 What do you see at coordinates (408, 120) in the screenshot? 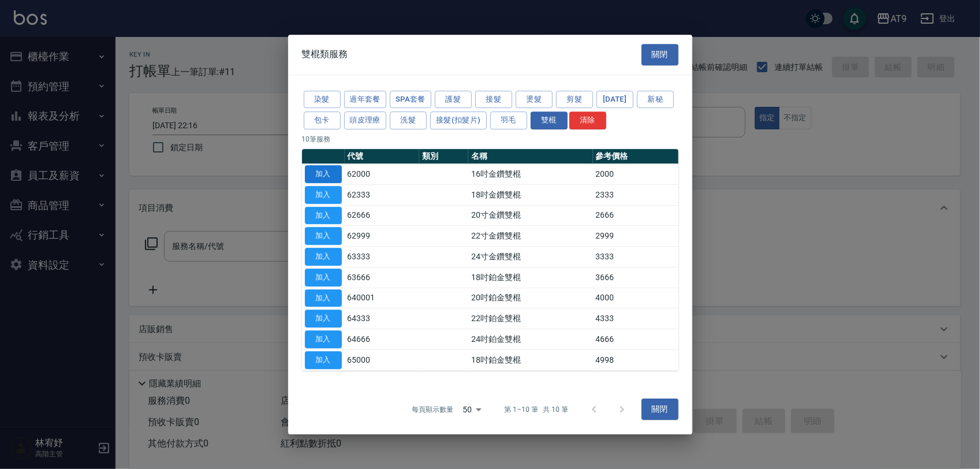
I see `button: 洗髮` at bounding box center [408, 120].